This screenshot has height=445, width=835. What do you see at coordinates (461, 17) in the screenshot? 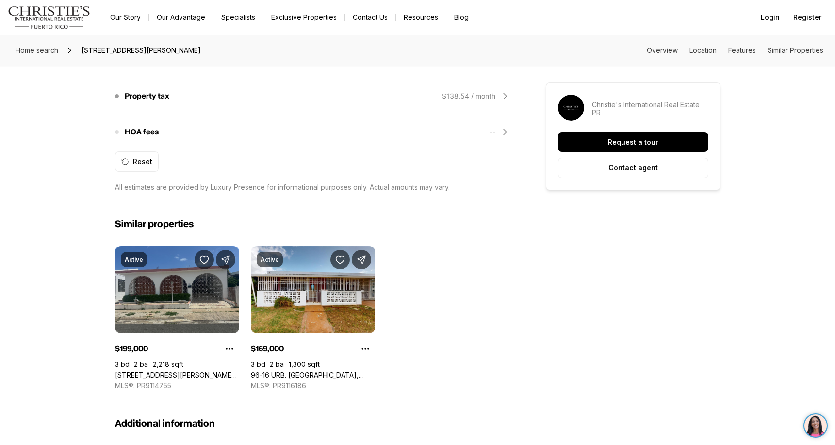
I see `a: Blog` at bounding box center [461, 17].